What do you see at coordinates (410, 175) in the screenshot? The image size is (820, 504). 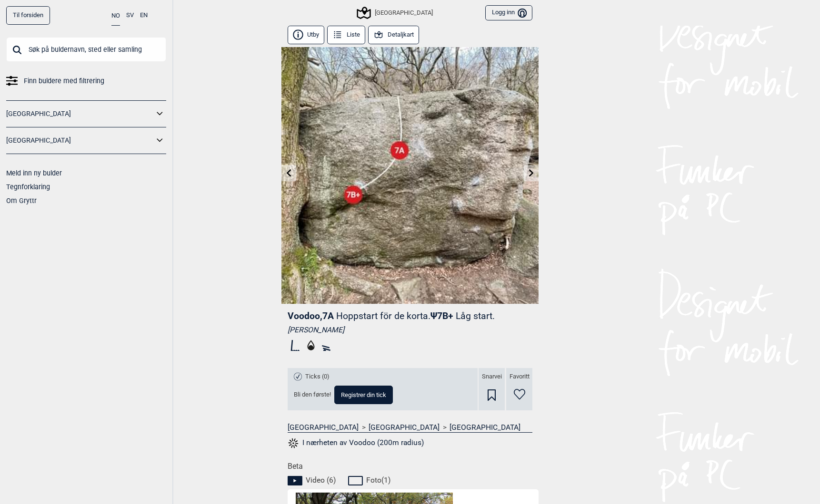 I see `img: Voodoo` at bounding box center [410, 175].